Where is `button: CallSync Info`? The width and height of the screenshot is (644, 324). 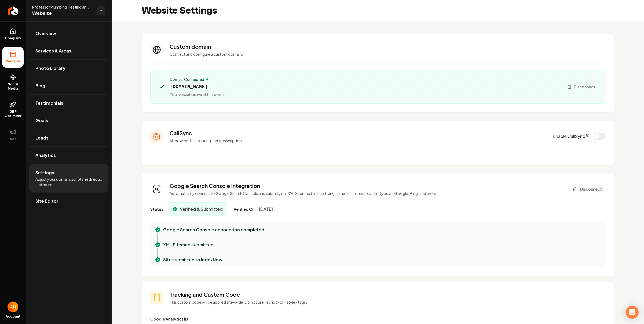 button: CallSync Info is located at coordinates (588, 135).